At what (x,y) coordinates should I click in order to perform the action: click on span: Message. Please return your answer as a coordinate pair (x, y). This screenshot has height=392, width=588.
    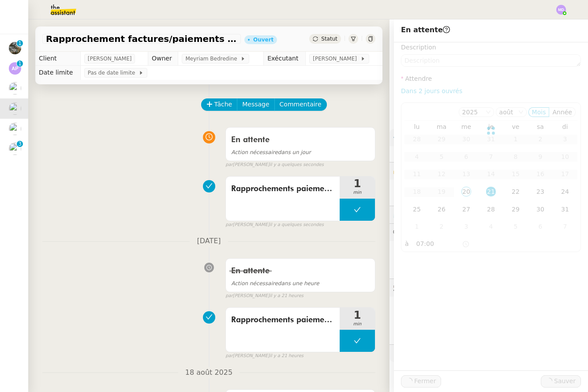
    Looking at the image, I should click on (255, 104).